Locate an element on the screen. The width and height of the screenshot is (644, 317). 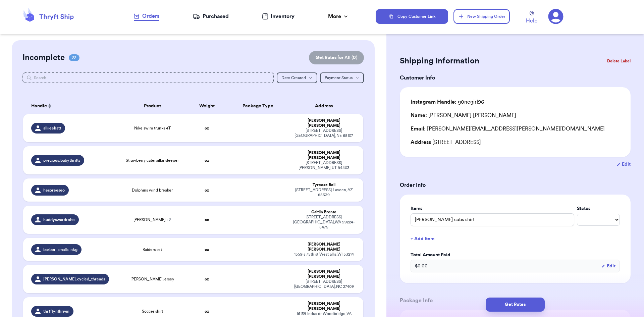
span: Strawberry caterpillar sleeper is located at coordinates (152, 161).